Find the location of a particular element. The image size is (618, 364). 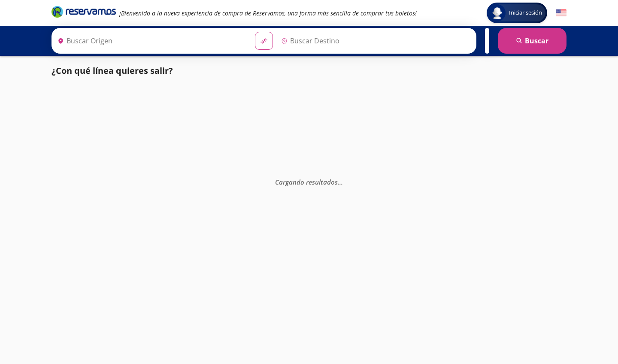

input: Buscar Origen is located at coordinates (151, 41).